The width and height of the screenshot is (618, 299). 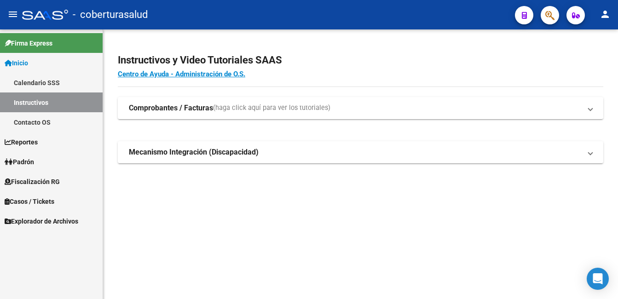 I want to click on mat-icon: menu, so click(x=13, y=14).